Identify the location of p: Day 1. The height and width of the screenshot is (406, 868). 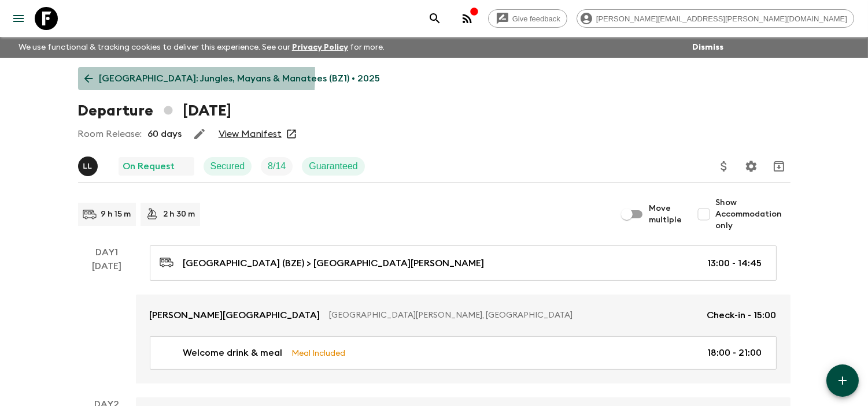
(107, 252).